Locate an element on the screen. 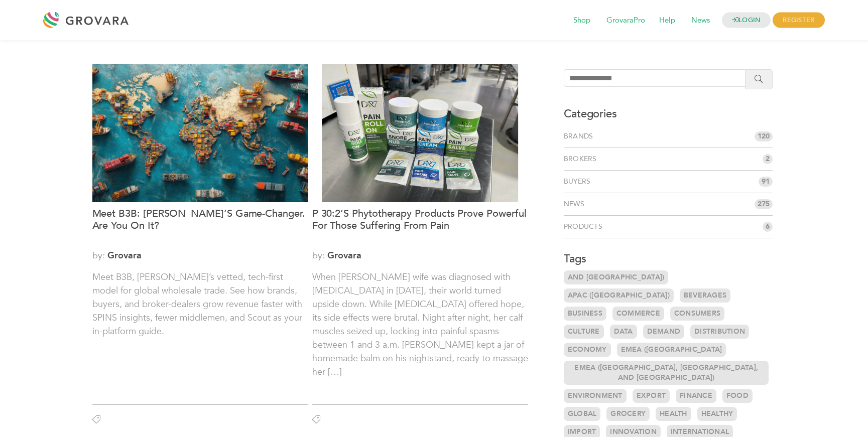 The height and width of the screenshot is (437, 868). a: Shop is located at coordinates (582, 21).